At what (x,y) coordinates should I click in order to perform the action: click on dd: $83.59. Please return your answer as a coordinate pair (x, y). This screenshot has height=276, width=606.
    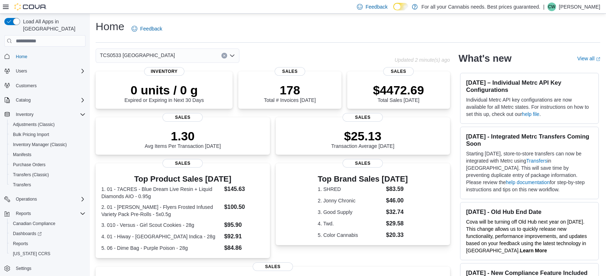
    Looking at the image, I should click on (397, 189).